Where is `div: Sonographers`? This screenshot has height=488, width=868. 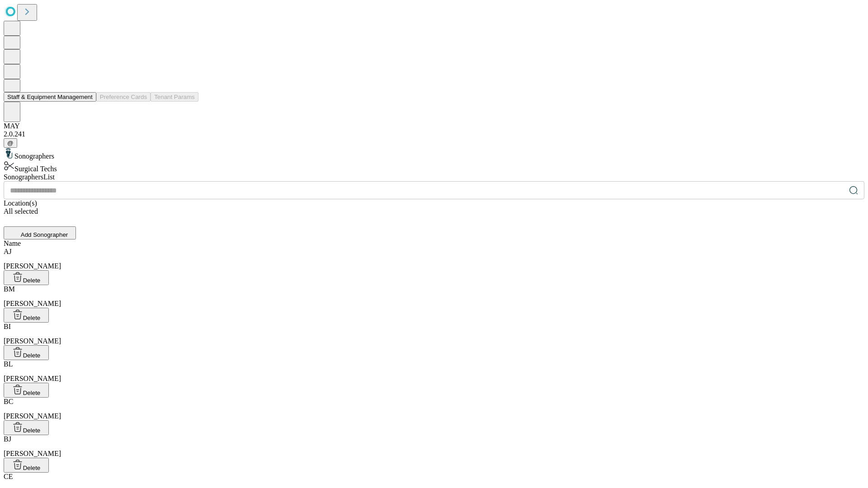 div: Sonographers is located at coordinates (434, 154).